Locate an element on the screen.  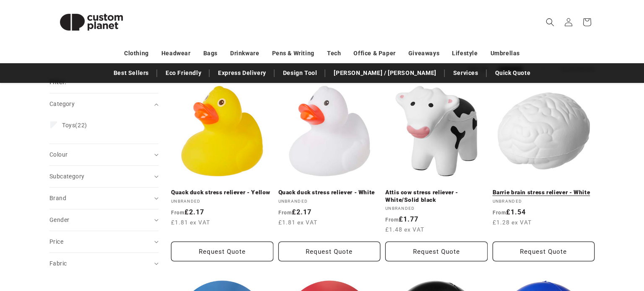
span: Gender is located at coordinates (59, 220).